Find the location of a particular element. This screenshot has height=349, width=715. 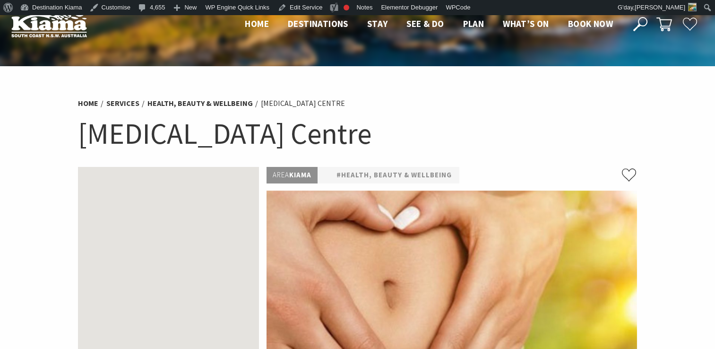

span: Stay is located at coordinates (378, 24).